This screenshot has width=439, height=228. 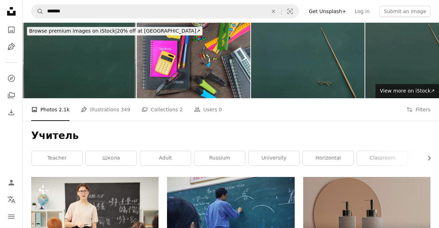 What do you see at coordinates (231, 219) in the screenshot?
I see `a: women's blue dress shirt` at bounding box center [231, 219].